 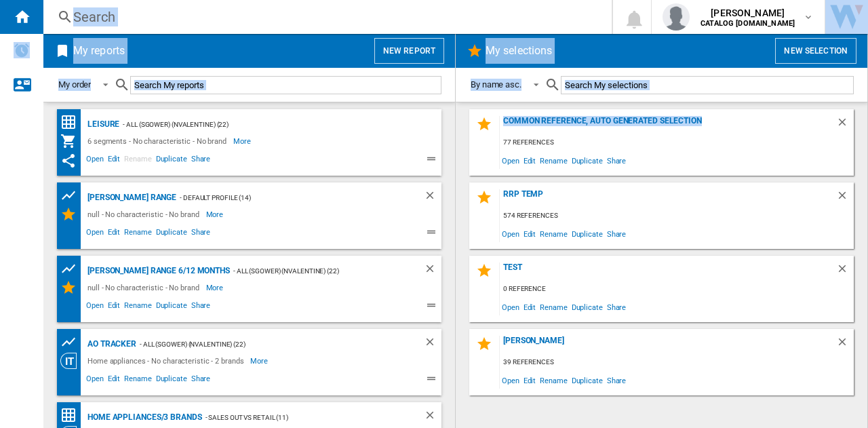 What do you see at coordinates (325, 17) in the screenshot?
I see `div: Search` at bounding box center [325, 17].